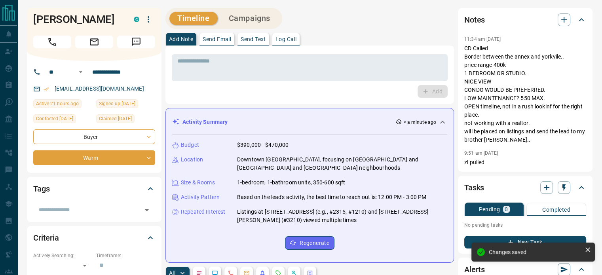 The width and height of the screenshot is (602, 275). I want to click on p: Pending, so click(490, 210).